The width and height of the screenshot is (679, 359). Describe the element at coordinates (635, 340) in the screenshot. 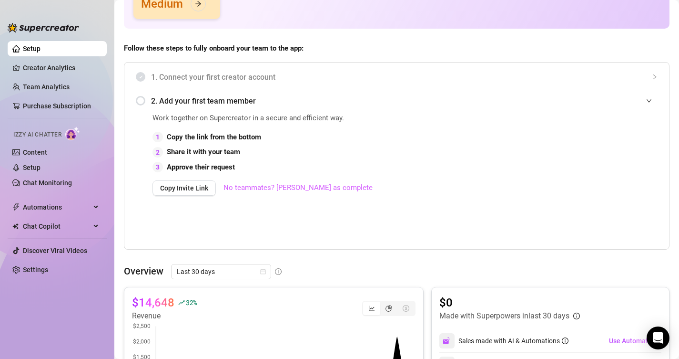

I see `span: Use Automations` at that location.